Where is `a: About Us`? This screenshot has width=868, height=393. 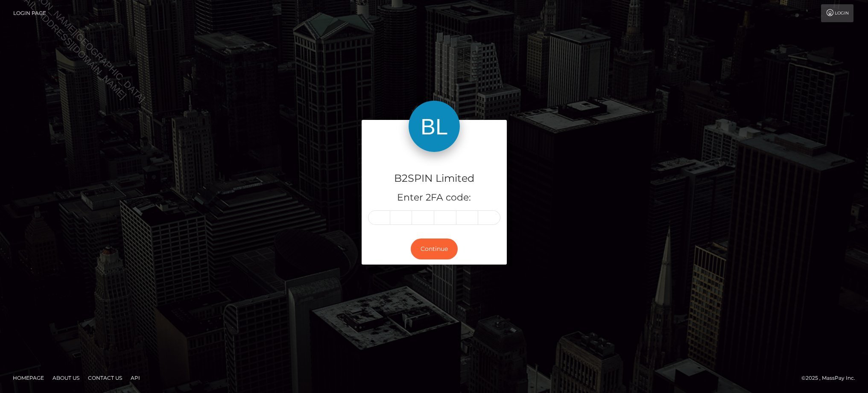
a: About Us is located at coordinates (65, 378).